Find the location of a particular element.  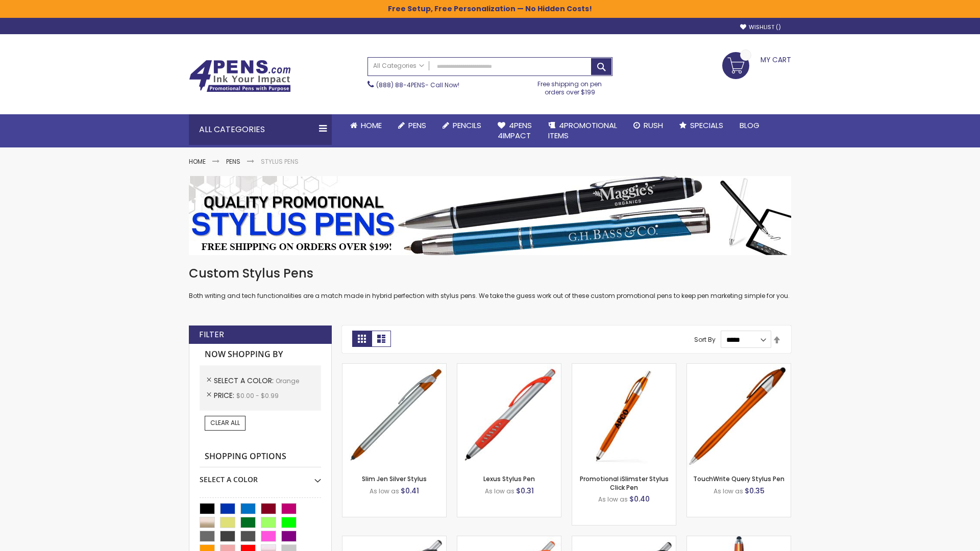

a: Boston Silver Stylus Pen-Orange is located at coordinates (509, 540).